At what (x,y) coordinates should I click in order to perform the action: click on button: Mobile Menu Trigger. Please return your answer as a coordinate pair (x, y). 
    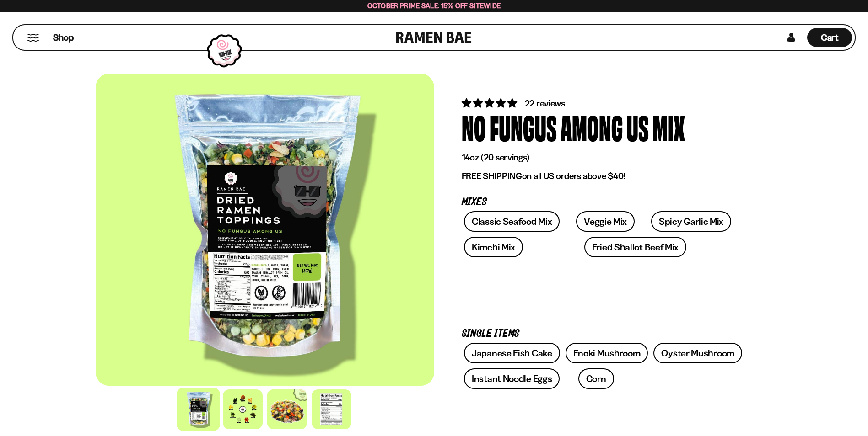
    Looking at the image, I should click on (33, 38).